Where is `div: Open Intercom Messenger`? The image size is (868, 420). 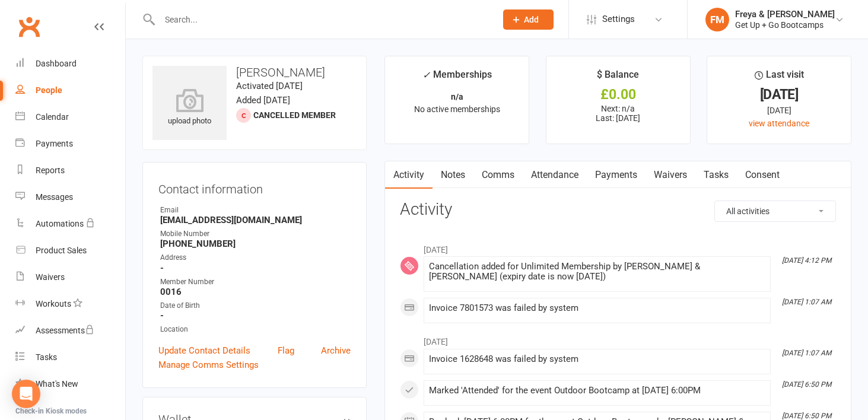
div: Open Intercom Messenger is located at coordinates (26, 394).